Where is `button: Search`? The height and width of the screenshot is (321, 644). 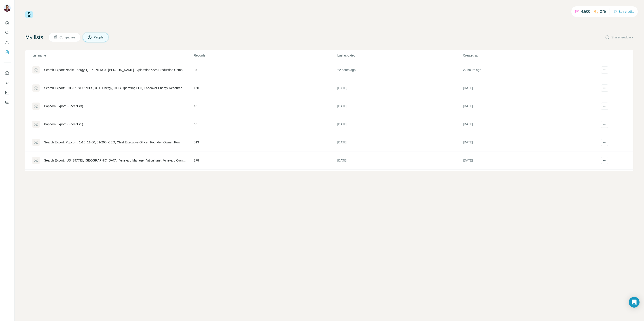 button: Search is located at coordinates (7, 33).